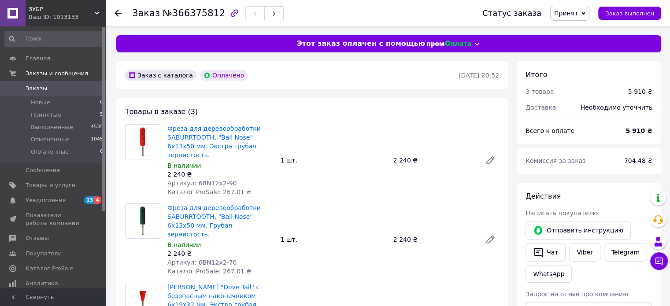  Describe the element at coordinates (536, 74) in the screenshot. I see `span: Итого` at that location.